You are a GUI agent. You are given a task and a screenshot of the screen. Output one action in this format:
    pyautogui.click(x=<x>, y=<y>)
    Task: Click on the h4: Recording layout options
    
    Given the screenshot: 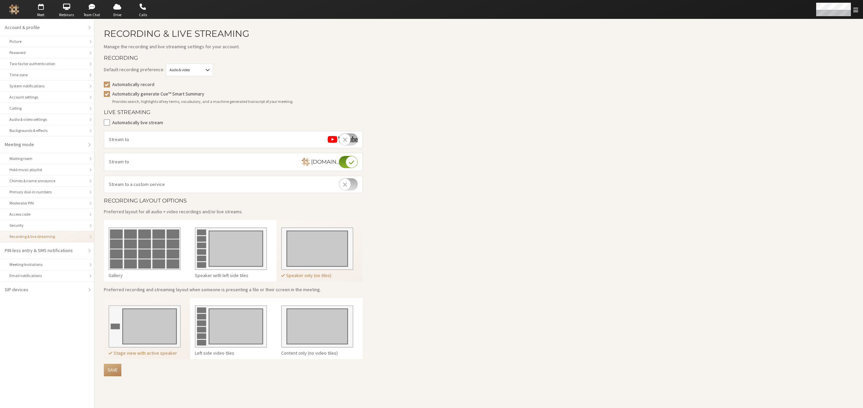 What is the action you would take?
    pyautogui.click(x=233, y=201)
    